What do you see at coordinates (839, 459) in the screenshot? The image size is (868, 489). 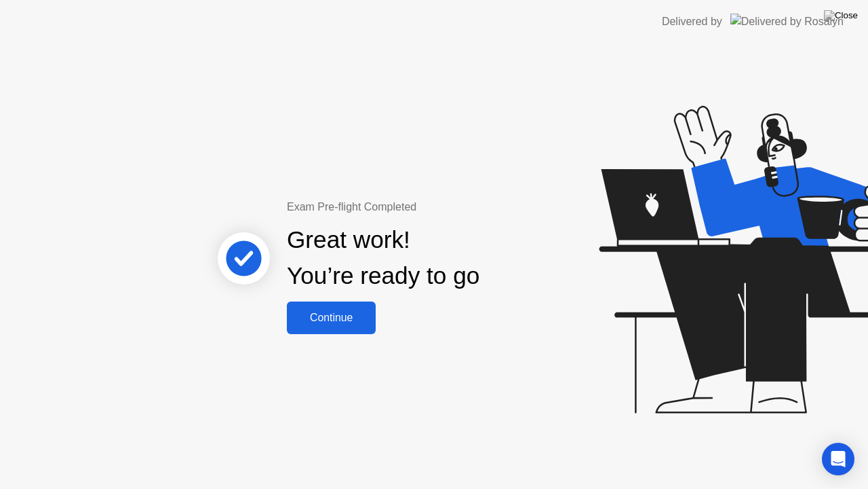 I see `div: Open Intercom Messenger` at bounding box center [839, 459].